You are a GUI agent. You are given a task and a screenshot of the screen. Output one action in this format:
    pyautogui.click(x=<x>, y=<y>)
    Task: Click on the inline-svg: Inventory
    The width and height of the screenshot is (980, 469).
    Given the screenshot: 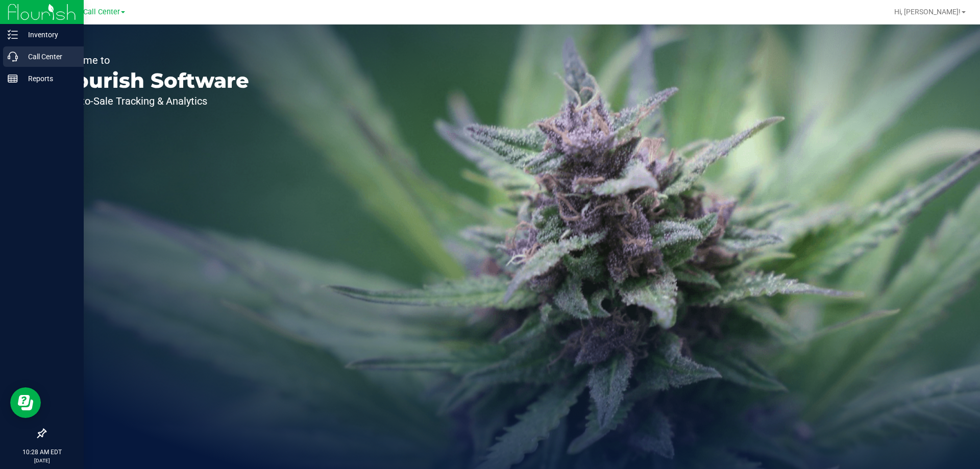 What is the action you would take?
    pyautogui.click(x=13, y=35)
    